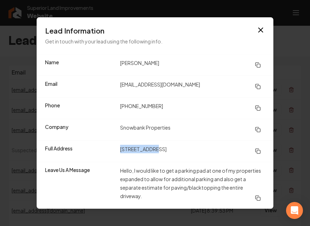  Describe the element at coordinates (192, 129) in the screenshot. I see `dd: Snowbank Properties` at that location.